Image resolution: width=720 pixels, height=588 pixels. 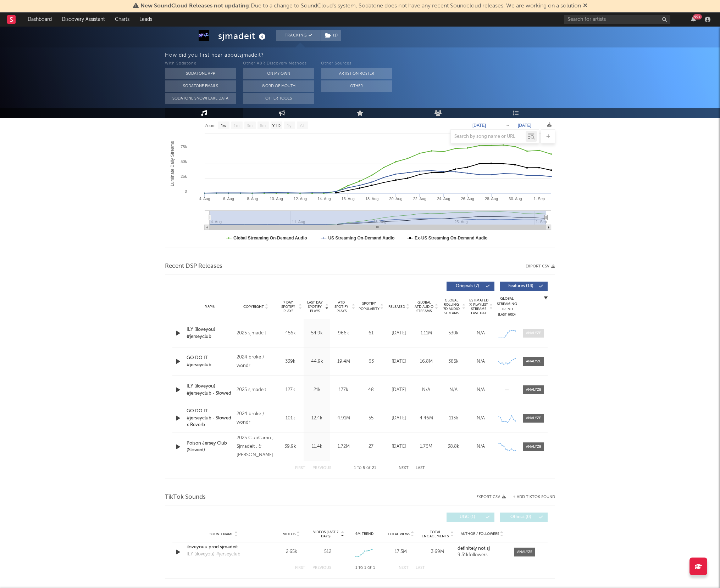 I want to click on button: Artist on Roster, so click(x=356, y=74).